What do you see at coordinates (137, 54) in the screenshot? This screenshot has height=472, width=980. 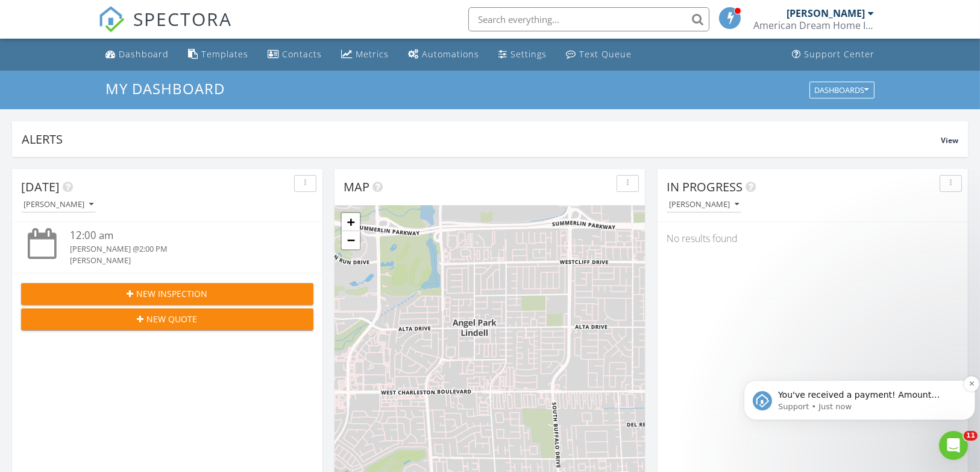 I see `a: Dashboard` at bounding box center [137, 54].